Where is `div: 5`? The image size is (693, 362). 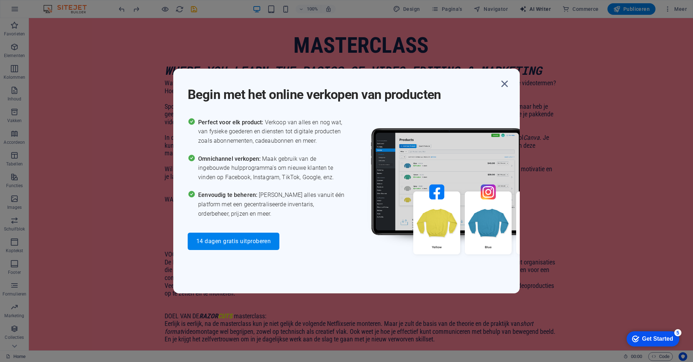
div: 5 is located at coordinates (57, 5).